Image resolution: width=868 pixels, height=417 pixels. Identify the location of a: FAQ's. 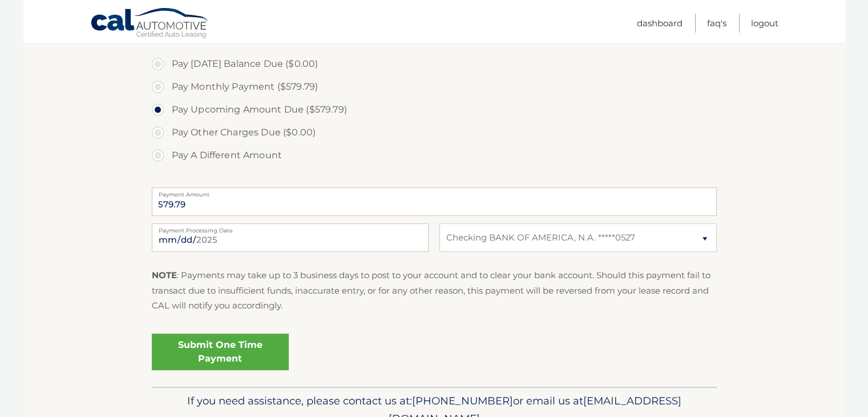
(717, 23).